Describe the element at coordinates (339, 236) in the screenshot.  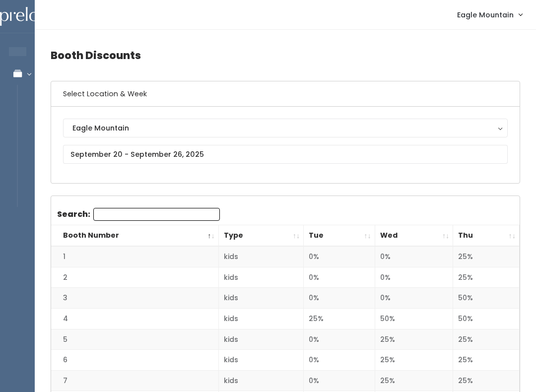
I see `th: Tue: activate to sort column ascending` at that location.